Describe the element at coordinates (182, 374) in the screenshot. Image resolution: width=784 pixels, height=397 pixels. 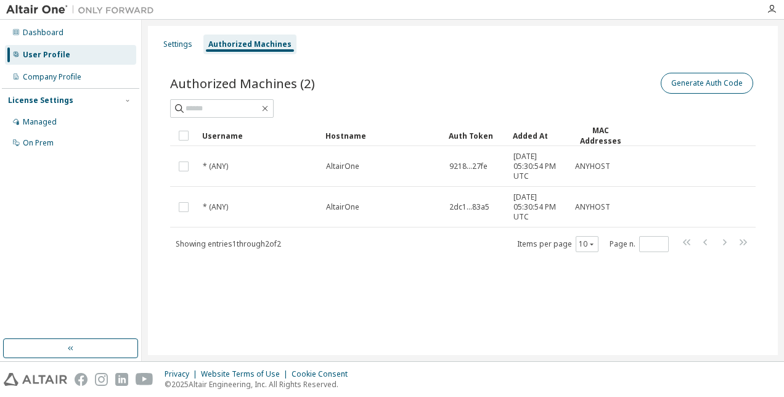
I see `div: Privacy` at that location.